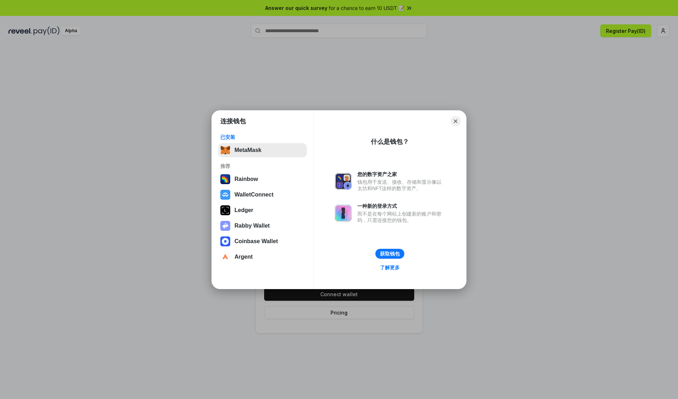 This screenshot has height=399, width=678. Describe the element at coordinates (401, 217) in the screenshot. I see `div: 而不是在每个网站上创建新的账户和密码，只需连接您的钱包。` at that location.